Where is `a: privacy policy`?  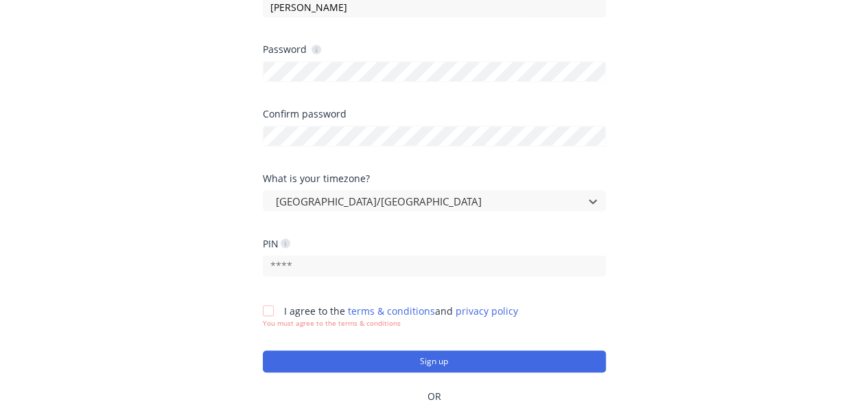
a: privacy policy is located at coordinates (486, 310).